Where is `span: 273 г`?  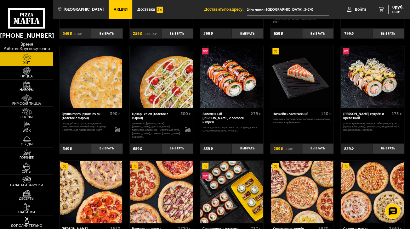
span: 273 г is located at coordinates (397, 114).